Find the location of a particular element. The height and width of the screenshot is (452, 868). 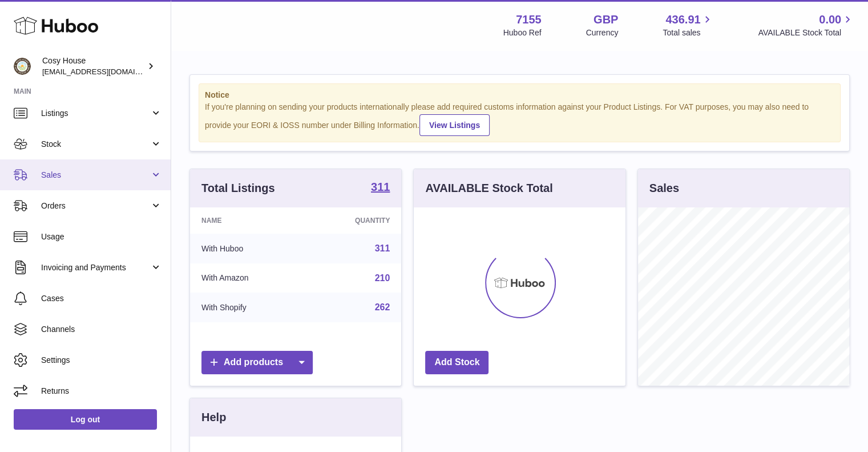

div: Cosy House is located at coordinates (94, 66).